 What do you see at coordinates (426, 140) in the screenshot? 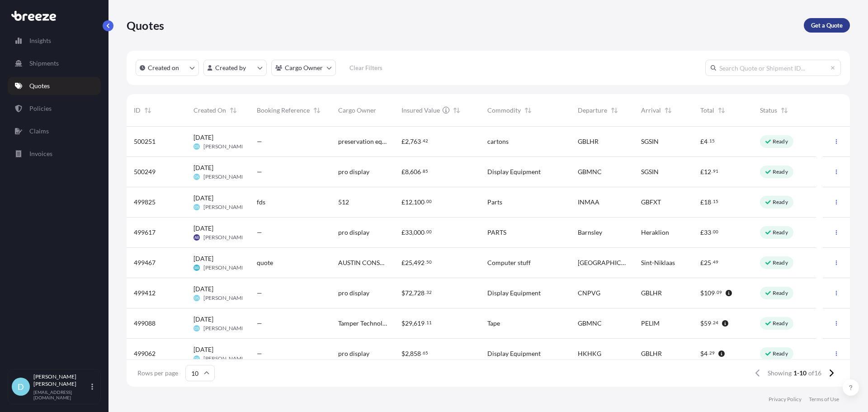
I see `span: 42` at bounding box center [426, 140].